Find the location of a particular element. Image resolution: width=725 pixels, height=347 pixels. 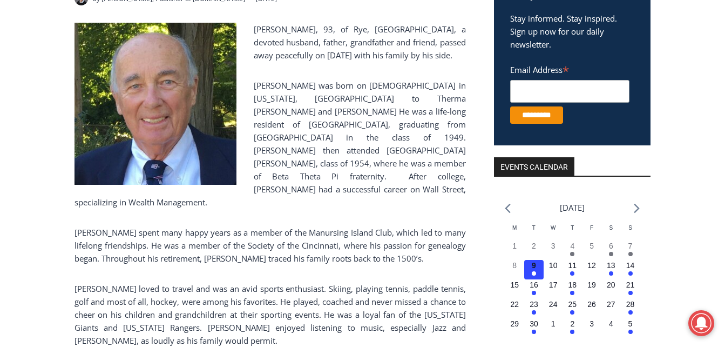

time: 27 is located at coordinates (611, 304).